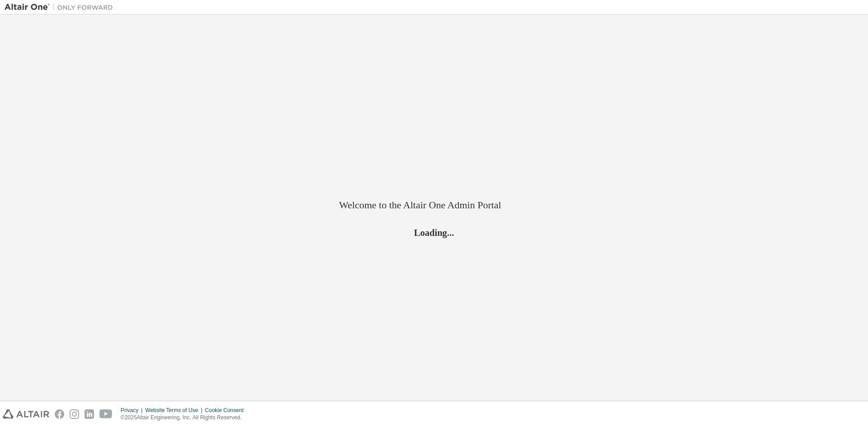  What do you see at coordinates (106, 414) in the screenshot?
I see `img: youtube.svg` at bounding box center [106, 414].